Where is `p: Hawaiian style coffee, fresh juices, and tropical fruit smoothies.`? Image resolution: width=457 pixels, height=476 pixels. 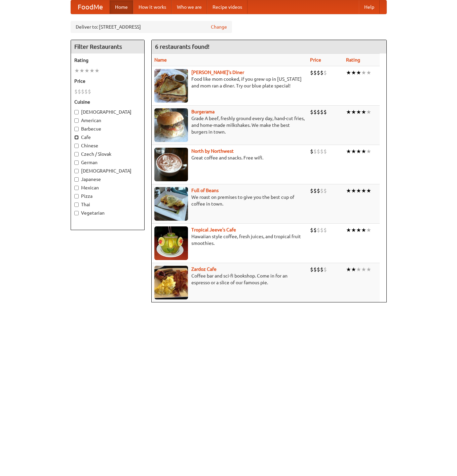 p: Hawaiian style coffee, fresh juices, and tropical fruit smoothies. is located at coordinates (229, 240).